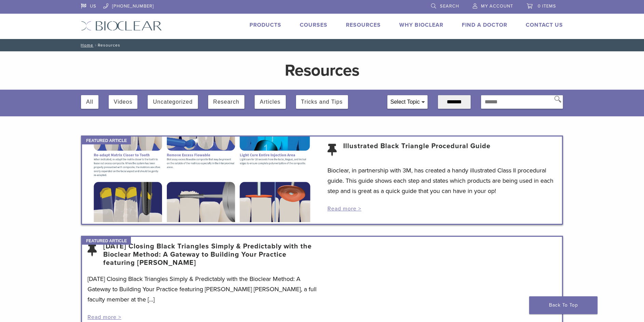 The height and width of the screenshot is (322, 644). Describe the element at coordinates (121, 26) in the screenshot. I see `img: Bioclear` at that location.